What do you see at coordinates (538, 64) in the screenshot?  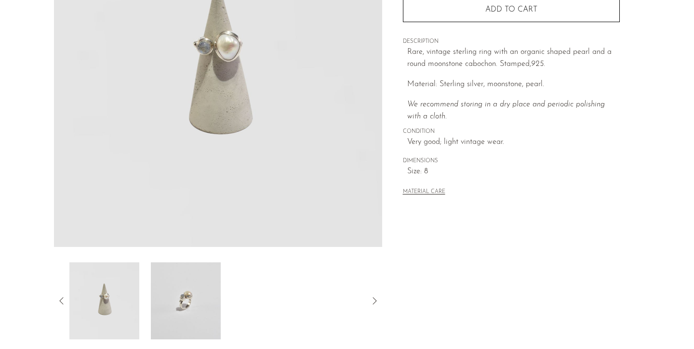 I see `em: 925.` at bounding box center [538, 64].